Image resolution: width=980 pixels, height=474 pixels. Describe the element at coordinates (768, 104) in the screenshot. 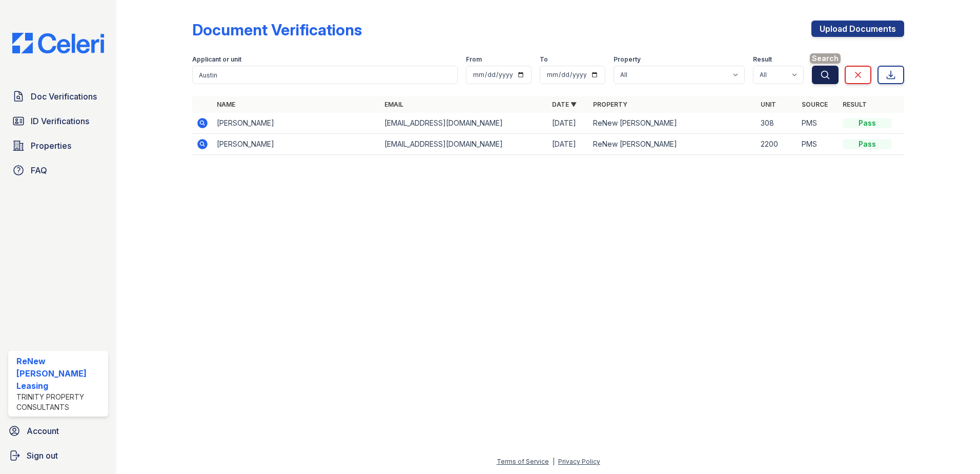

I see `a: Unit` at that location.